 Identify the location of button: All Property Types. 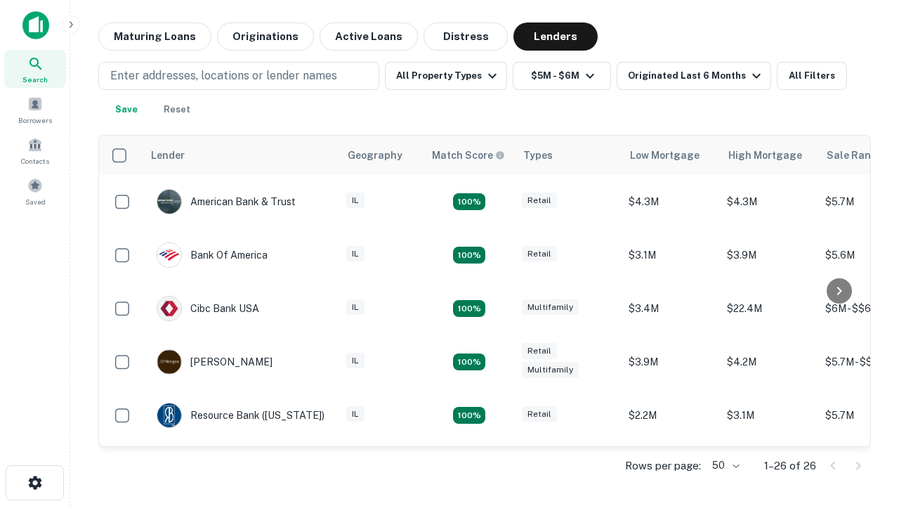
(446, 76).